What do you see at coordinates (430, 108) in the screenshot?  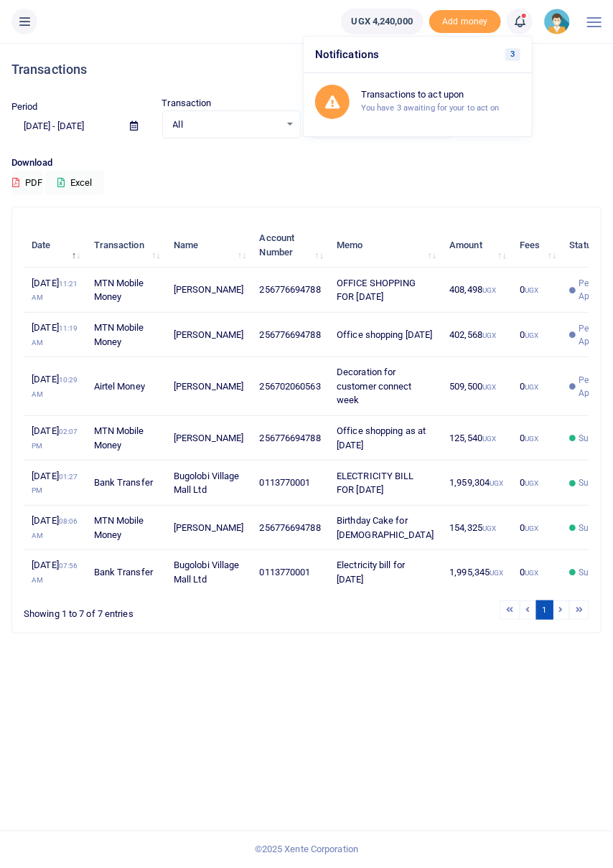 I see `small: You have 3 awaiting for your to act on` at bounding box center [430, 108].